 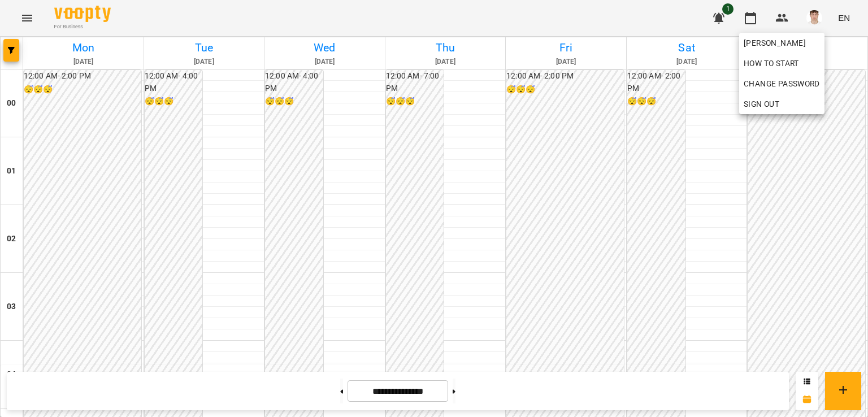 I want to click on a: How to start, so click(x=772, y=64).